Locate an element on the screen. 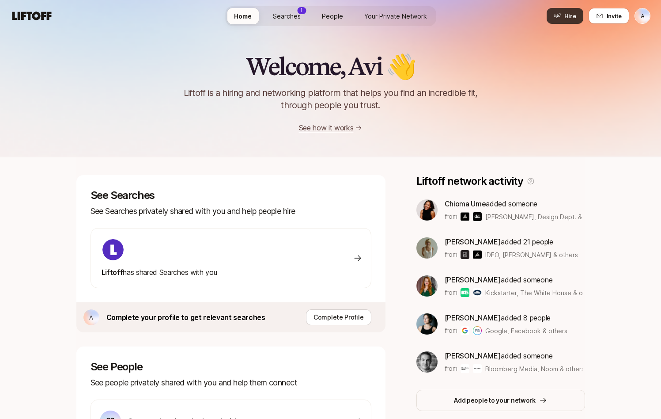 Image resolution: width=661 pixels, height=419 pixels. p: Complete Profile is located at coordinates (339, 317).